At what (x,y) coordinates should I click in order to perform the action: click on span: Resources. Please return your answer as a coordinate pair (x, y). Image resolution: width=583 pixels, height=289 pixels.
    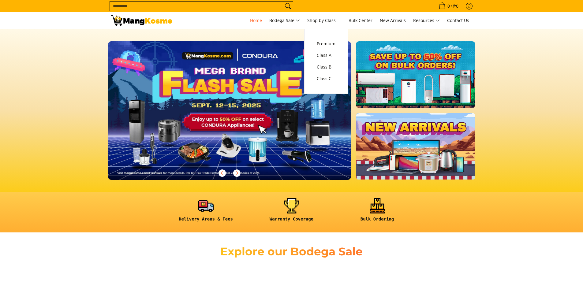
    Looking at the image, I should click on (426, 21).